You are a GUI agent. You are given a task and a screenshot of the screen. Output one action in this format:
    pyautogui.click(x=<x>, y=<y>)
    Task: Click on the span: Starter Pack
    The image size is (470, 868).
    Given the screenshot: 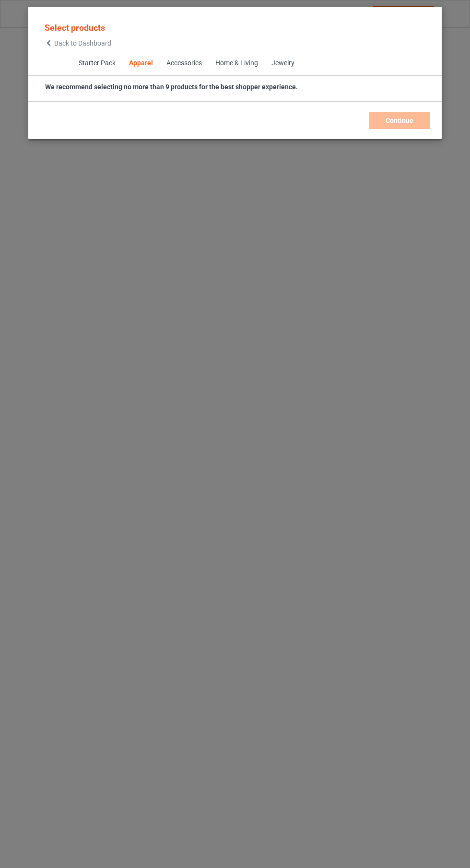 What is the action you would take?
    pyautogui.click(x=96, y=64)
    